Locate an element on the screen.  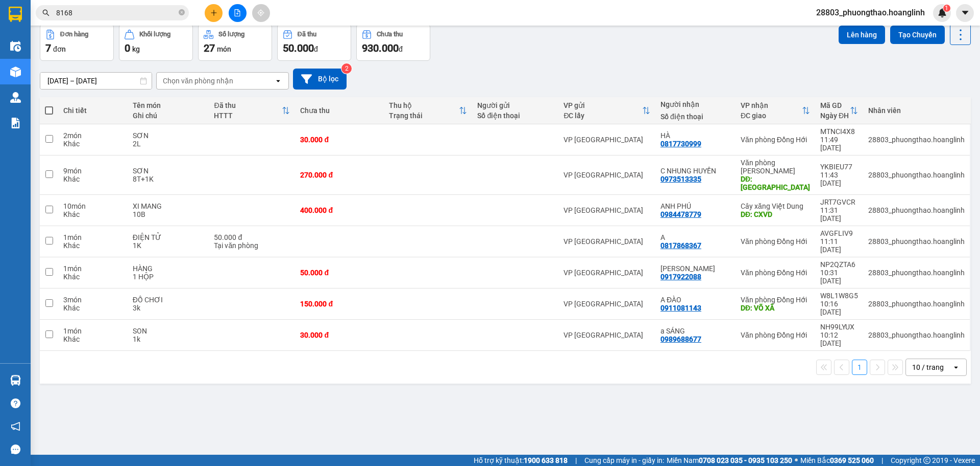
button: Đơn hàng7đơn is located at coordinates (77, 42).